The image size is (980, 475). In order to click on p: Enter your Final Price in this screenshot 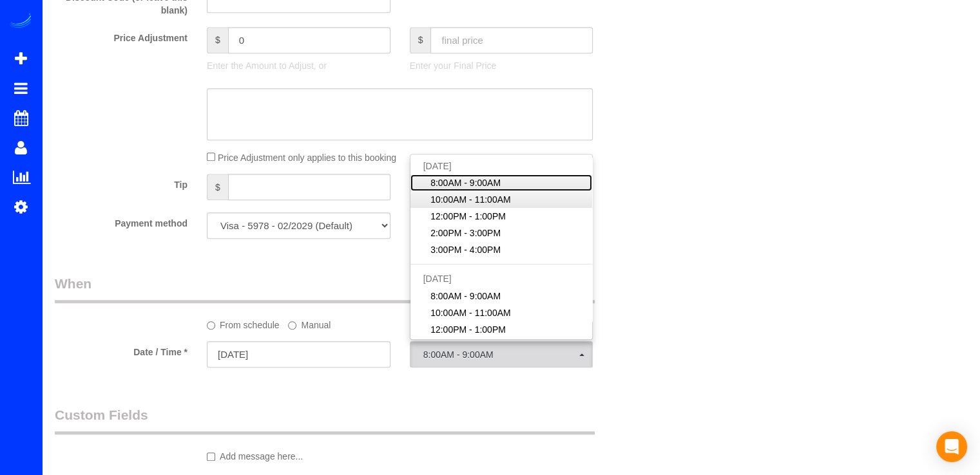, I will do `click(502, 66)`.